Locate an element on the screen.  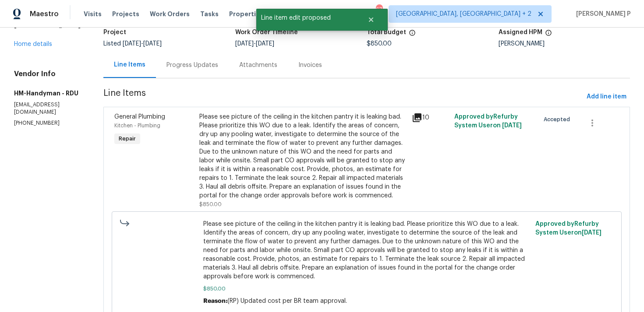
div: Invoices is located at coordinates (310, 65).